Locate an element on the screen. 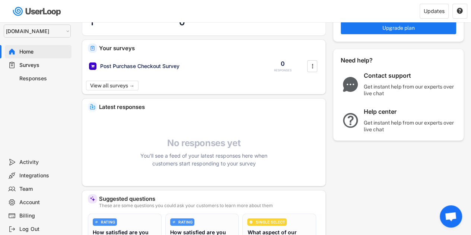 Image resolution: width=471 pixels, height=235 pixels. div: RESPONSES is located at coordinates (283, 70).